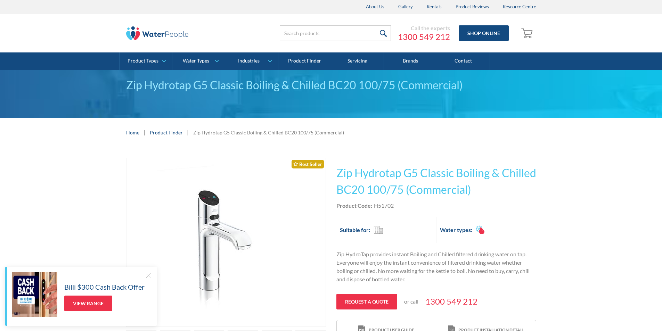 This screenshot has width=662, height=331. Describe the element at coordinates (528, 33) in the screenshot. I see `a: Open empty cart` at that location.